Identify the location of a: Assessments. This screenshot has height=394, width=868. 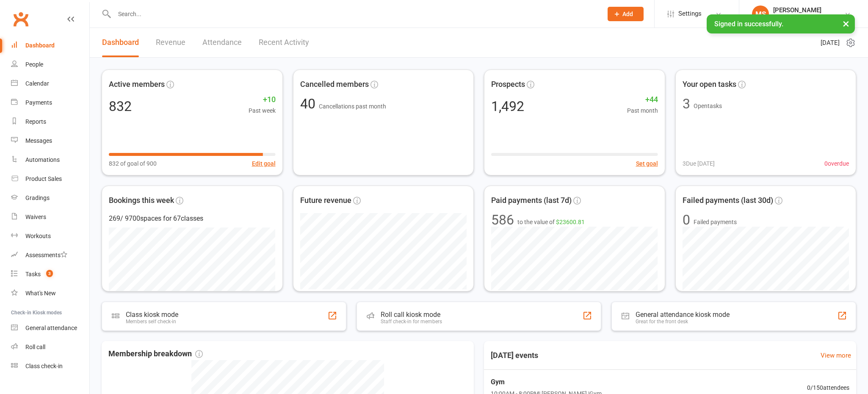
(50, 255).